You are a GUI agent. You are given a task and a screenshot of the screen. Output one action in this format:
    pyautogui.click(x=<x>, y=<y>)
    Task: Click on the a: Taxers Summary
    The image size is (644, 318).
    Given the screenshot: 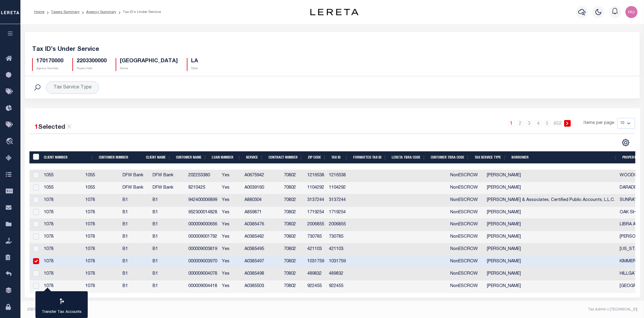 What is the action you would take?
    pyautogui.click(x=65, y=12)
    